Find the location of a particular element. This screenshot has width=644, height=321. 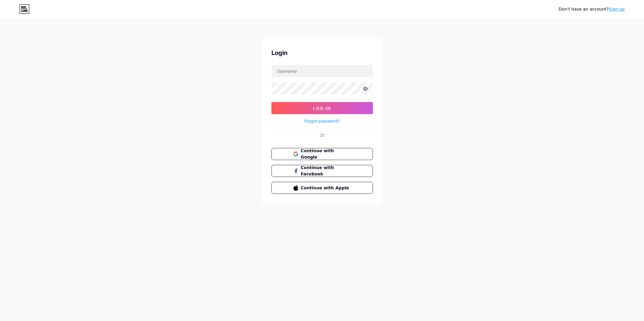

span: Continue with Apple is located at coordinates (325, 188).